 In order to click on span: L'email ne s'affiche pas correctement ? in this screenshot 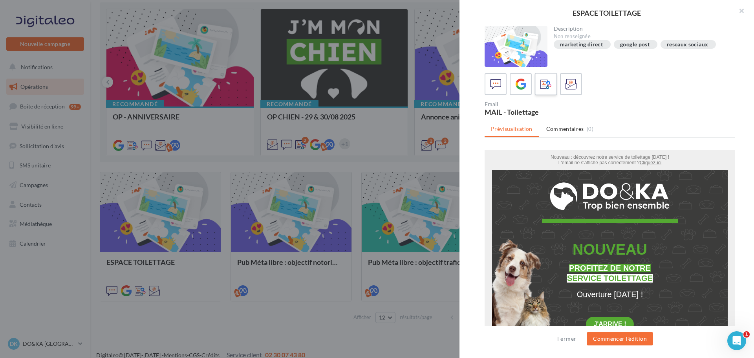, I will do `click(114, 13)`.